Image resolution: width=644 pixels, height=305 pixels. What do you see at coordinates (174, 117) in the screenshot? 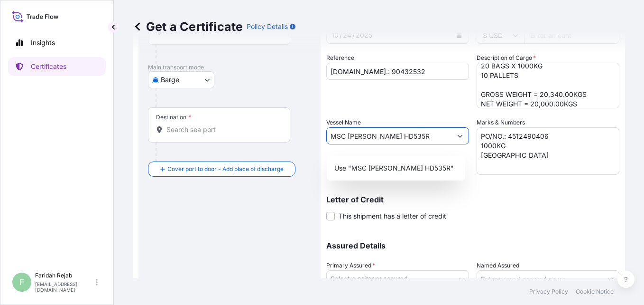
I see `div: Destination` at bounding box center [174, 117].